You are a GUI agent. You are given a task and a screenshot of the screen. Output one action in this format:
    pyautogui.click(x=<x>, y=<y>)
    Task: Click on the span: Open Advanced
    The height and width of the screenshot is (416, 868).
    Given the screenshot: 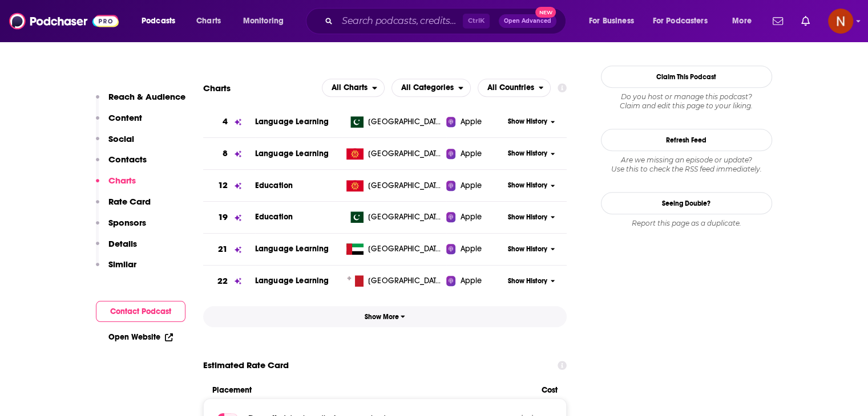 What is the action you would take?
    pyautogui.click(x=527, y=21)
    